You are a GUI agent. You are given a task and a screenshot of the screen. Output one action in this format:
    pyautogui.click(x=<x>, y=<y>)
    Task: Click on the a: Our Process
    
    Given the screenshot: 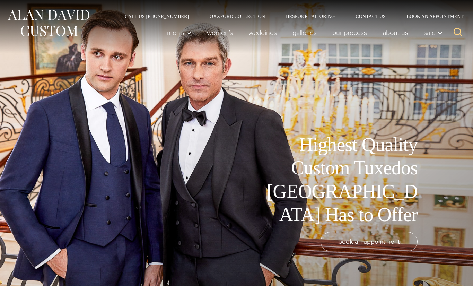 What is the action you would take?
    pyautogui.click(x=349, y=33)
    